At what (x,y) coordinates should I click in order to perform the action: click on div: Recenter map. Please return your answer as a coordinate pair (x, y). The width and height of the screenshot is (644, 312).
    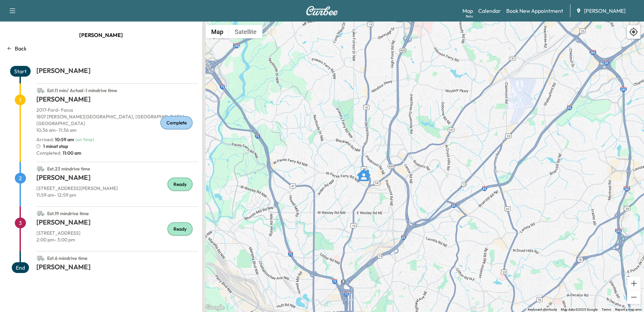
    Looking at the image, I should click on (634, 32).